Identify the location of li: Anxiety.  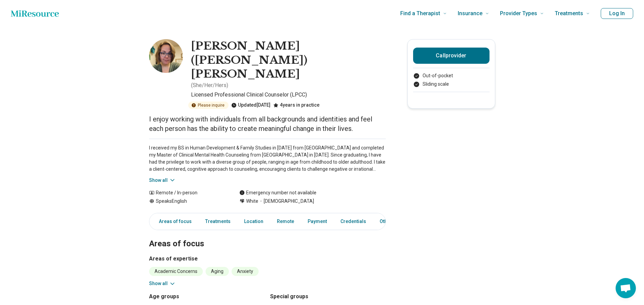
(245, 271).